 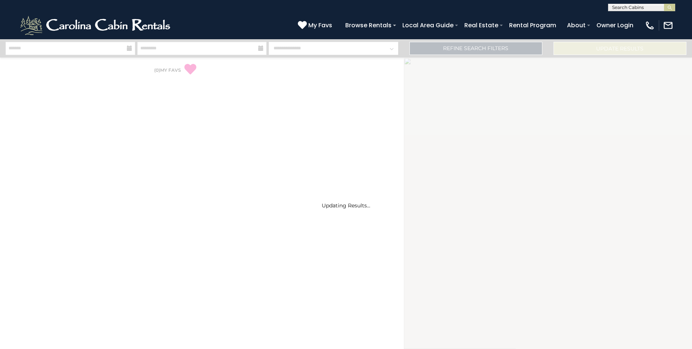 I want to click on a: Owner Login, so click(x=615, y=25).